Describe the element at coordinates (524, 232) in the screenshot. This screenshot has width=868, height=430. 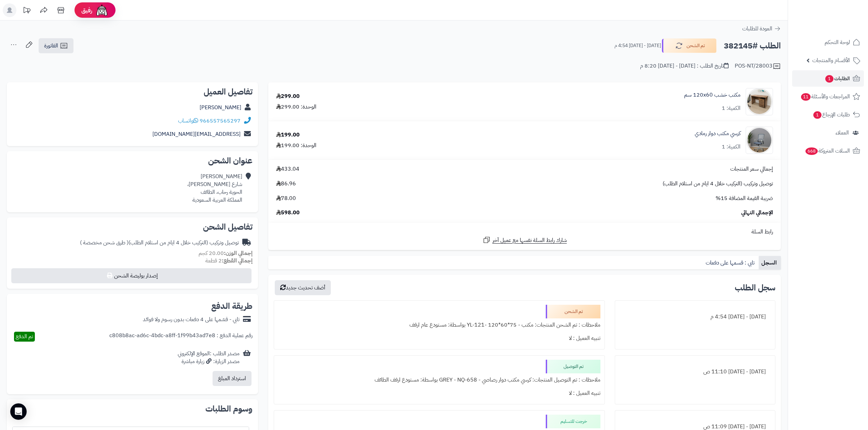
I see `div: رابط السلة` at that location.